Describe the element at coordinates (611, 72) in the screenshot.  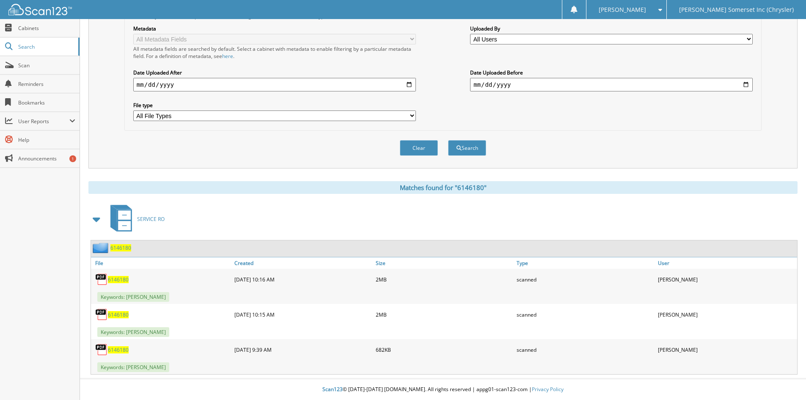
I see `label: Date Uploaded Before` at that location.